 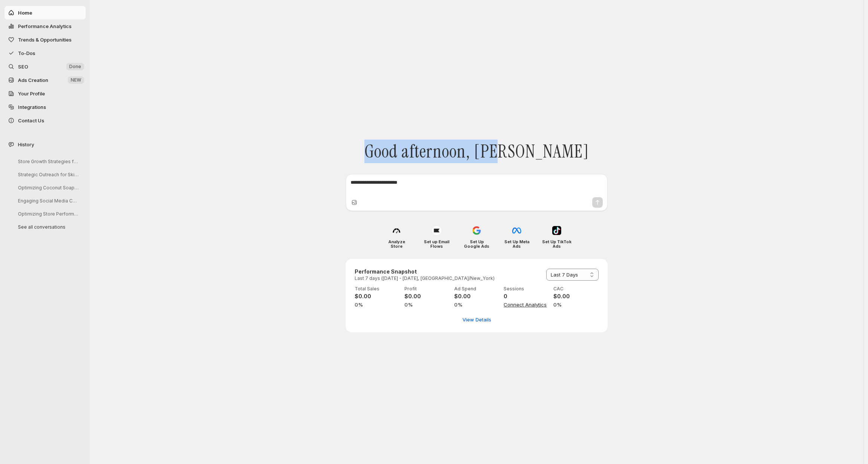 What do you see at coordinates (517, 231) in the screenshot?
I see `img: Set Up Meta Ads icon` at bounding box center [517, 231].